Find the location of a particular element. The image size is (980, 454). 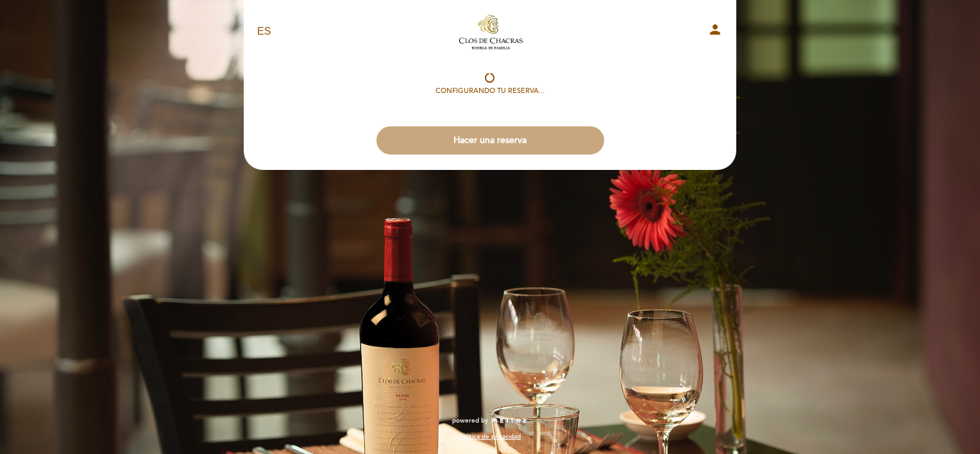

button: Hacer una reserva is located at coordinates (490, 140).